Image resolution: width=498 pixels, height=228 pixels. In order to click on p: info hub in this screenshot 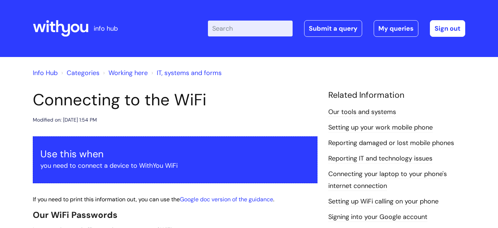, I will do `click(105, 28)`.